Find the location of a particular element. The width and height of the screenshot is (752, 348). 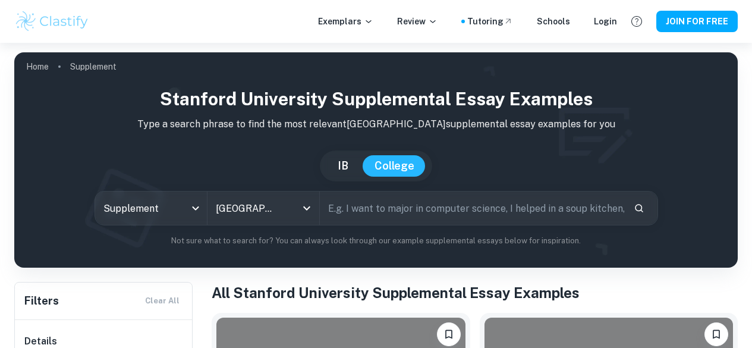

button: College is located at coordinates (394, 166).